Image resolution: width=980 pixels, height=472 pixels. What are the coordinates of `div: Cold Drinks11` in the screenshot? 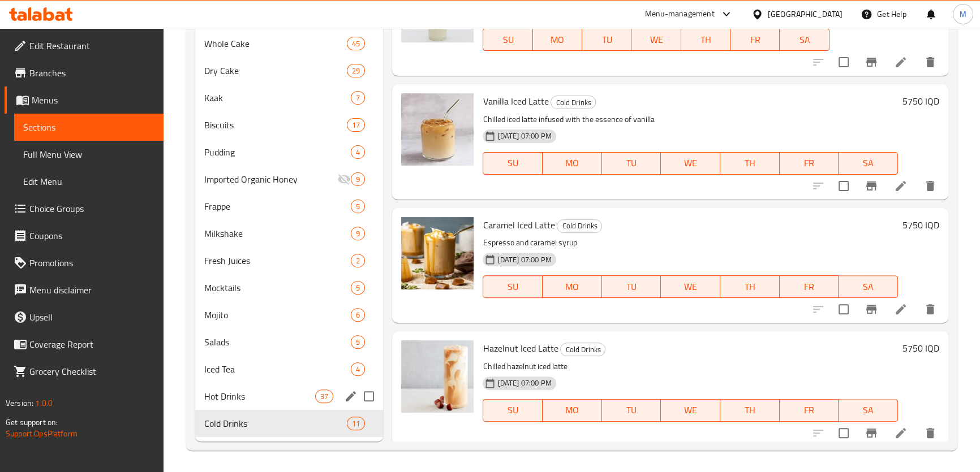 It's located at (289, 423).